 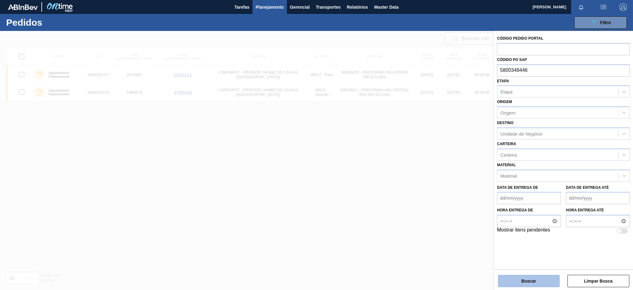 What do you see at coordinates (529, 210) in the screenshot?
I see `label: Hora entrega de` at bounding box center [529, 210].